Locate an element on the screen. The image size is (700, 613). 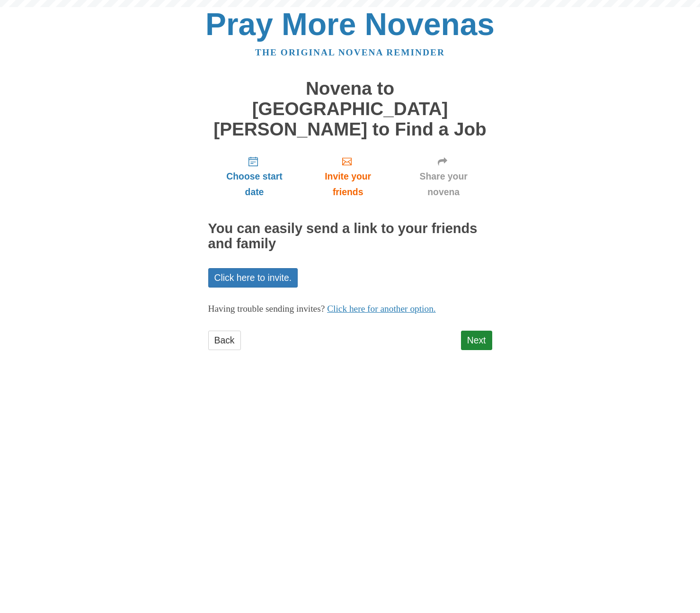
span: Invite your friends is located at coordinates (347, 184).